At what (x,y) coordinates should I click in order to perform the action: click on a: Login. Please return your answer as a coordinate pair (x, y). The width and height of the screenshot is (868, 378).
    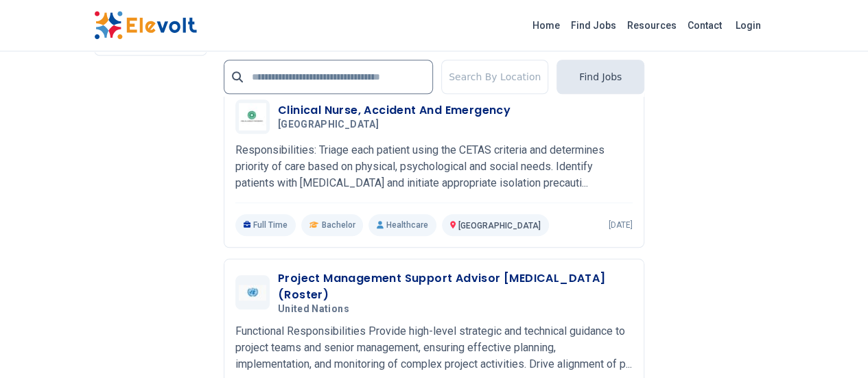
    Looking at the image, I should click on (748, 25).